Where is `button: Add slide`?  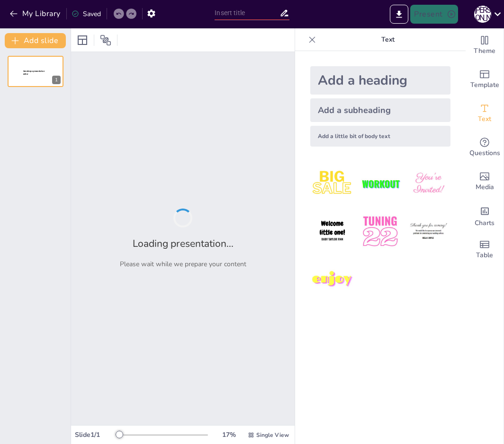 button: Add slide is located at coordinates (35, 41).